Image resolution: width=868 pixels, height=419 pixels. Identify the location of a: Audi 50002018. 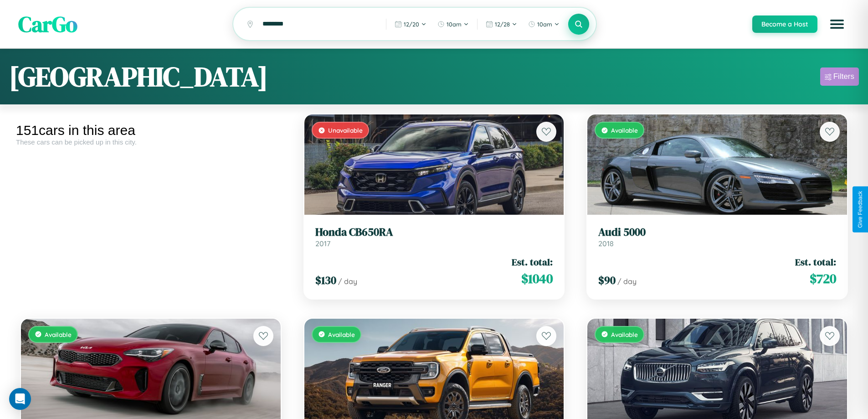
(717, 236).